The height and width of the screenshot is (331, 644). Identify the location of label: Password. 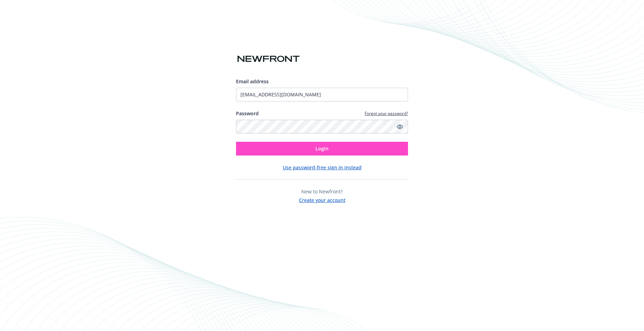
(248, 113).